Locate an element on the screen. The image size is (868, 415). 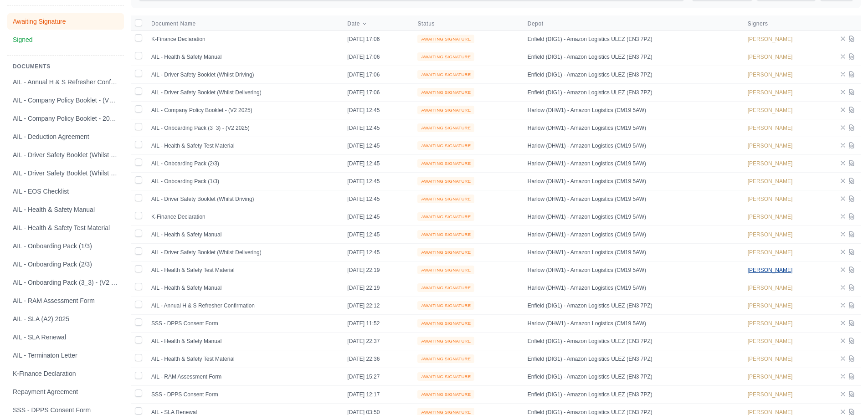
button: Date is located at coordinates (357, 24).